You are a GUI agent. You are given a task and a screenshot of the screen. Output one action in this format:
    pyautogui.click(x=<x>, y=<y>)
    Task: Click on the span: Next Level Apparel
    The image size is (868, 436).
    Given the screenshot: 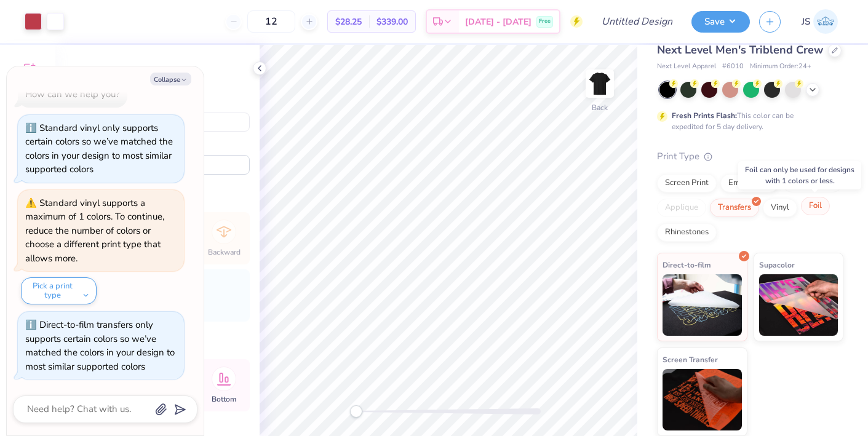 What is the action you would take?
    pyautogui.click(x=686, y=66)
    